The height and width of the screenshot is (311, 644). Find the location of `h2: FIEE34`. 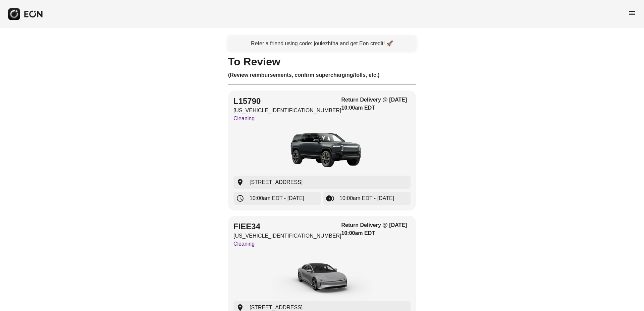

h2: FIEE34 is located at coordinates (287, 226).